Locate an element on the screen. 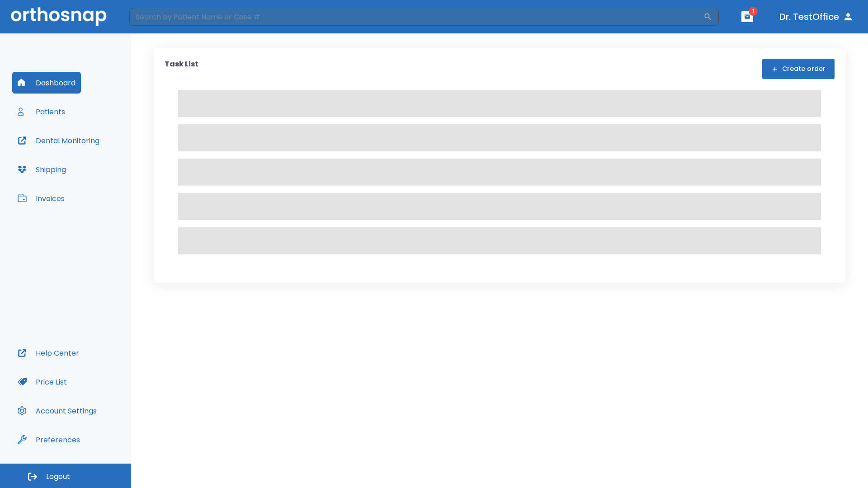 This screenshot has width=868, height=488. input: Search by Patient Name or Case # is located at coordinates (416, 17).